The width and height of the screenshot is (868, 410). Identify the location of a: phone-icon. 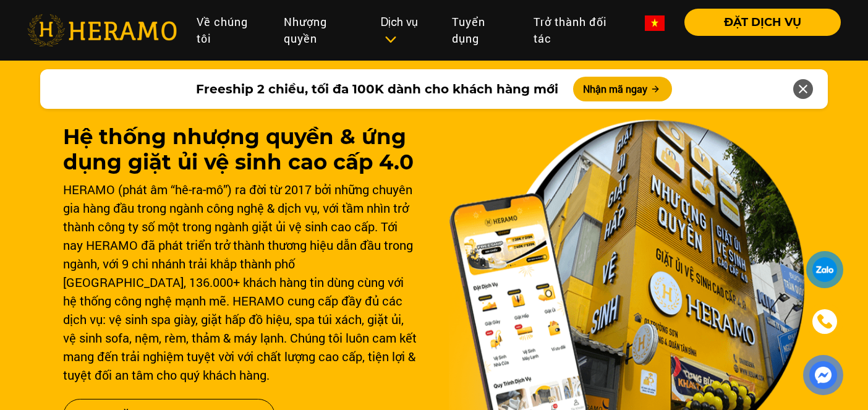
(824, 321).